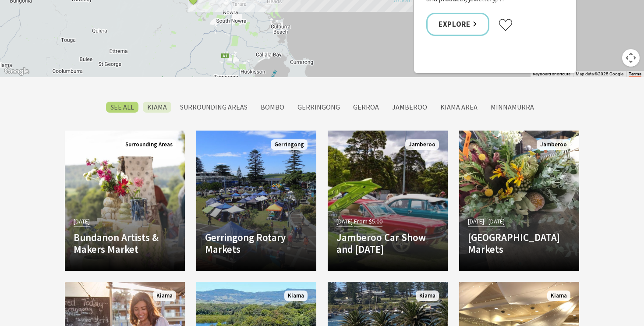 The image size is (644, 326). Describe the element at coordinates (512, 107) in the screenshot. I see `label: Minnamurra` at that location.